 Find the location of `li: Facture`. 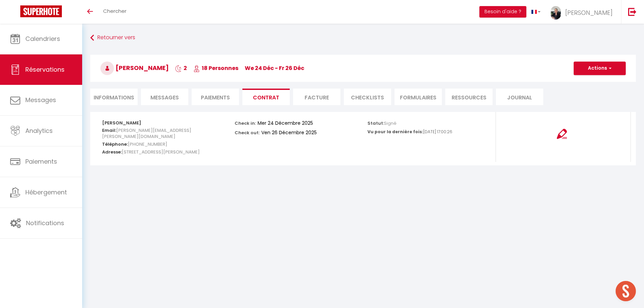

li: Facture is located at coordinates (317, 97).